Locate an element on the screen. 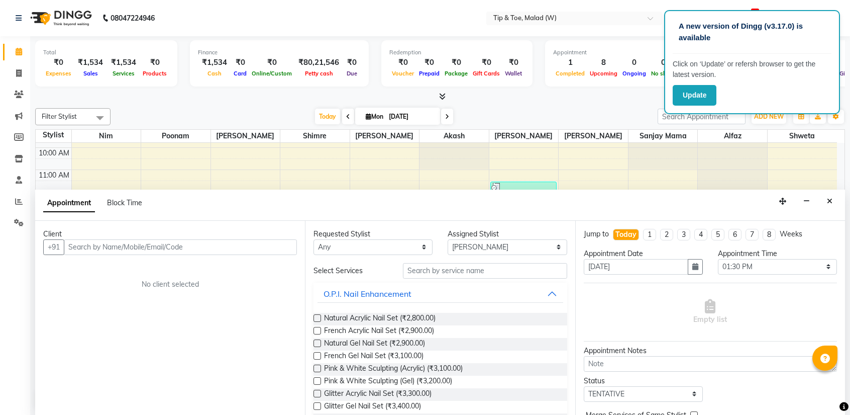  div: Requested Stylist is located at coordinates (373, 234).